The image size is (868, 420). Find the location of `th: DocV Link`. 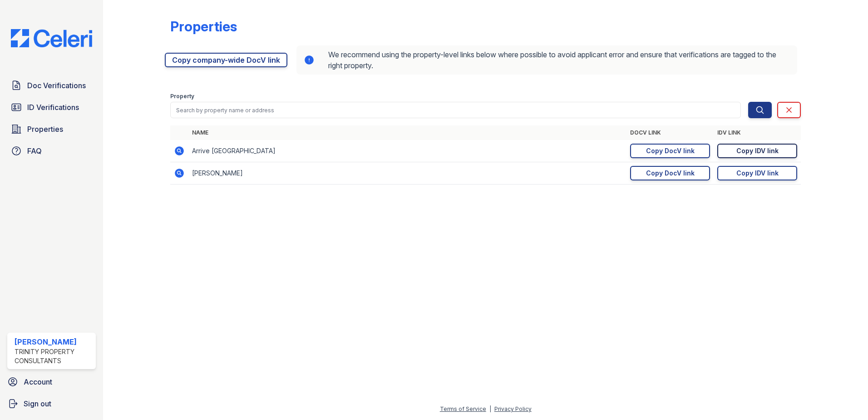

th: DocV Link is located at coordinates (670, 133).